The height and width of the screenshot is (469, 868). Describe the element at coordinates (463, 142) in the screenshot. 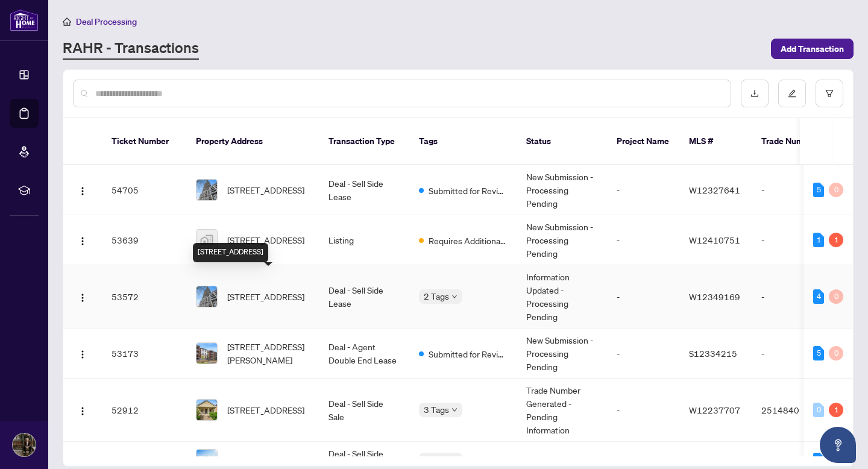

I see `th: Tags` at that location.